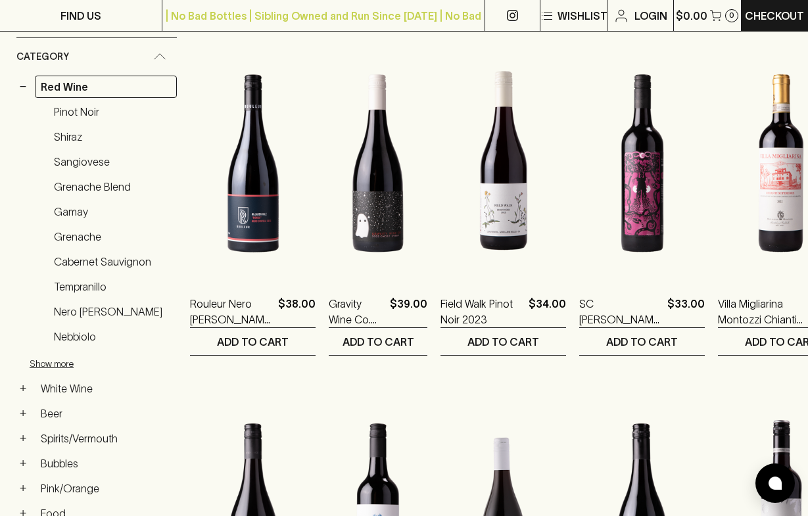 This screenshot has width=808, height=516. Describe the element at coordinates (116, 364) in the screenshot. I see `button: Show more` at that location.